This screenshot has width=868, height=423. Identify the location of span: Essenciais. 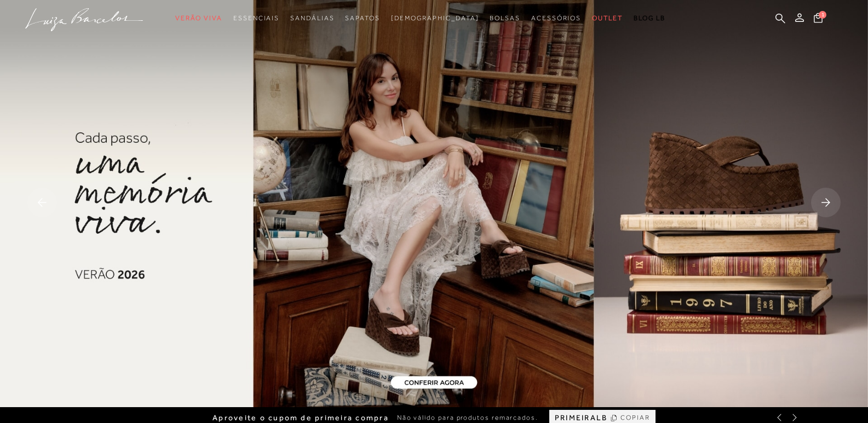
(256, 18).